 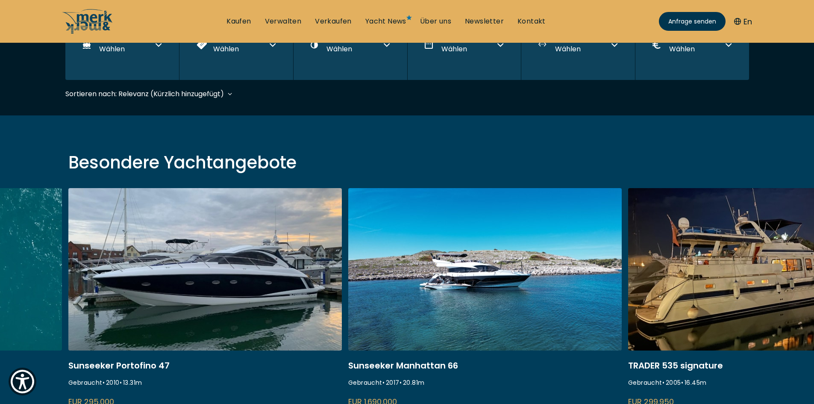 What do you see at coordinates (122, 44) in the screenshot?
I see `button: TypWählen` at bounding box center [122, 44].